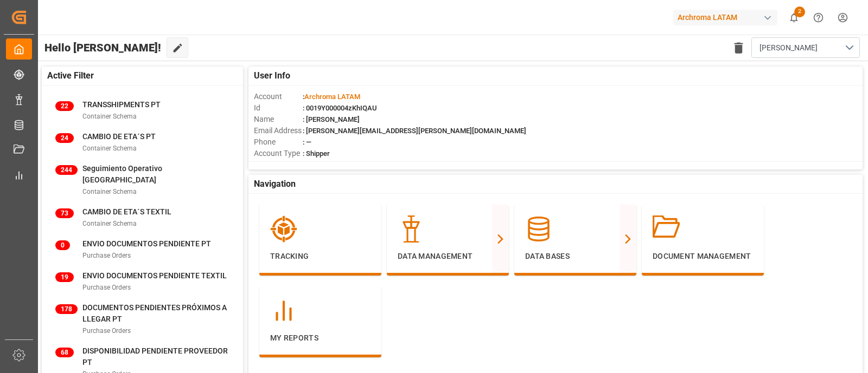 This screenshot has width=868, height=373. Describe the element at coordinates (272, 76) in the screenshot. I see `span: User Info` at that location.